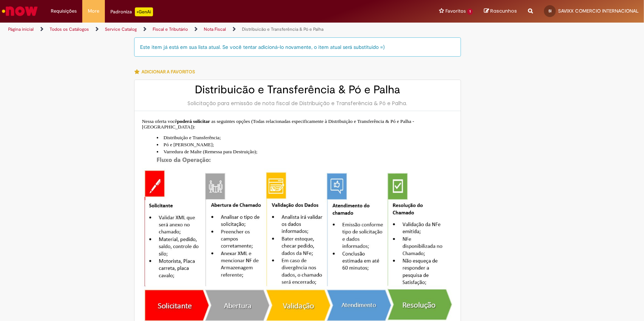  Describe the element at coordinates (21, 29) in the screenshot. I see `a: Página inicial` at that location.